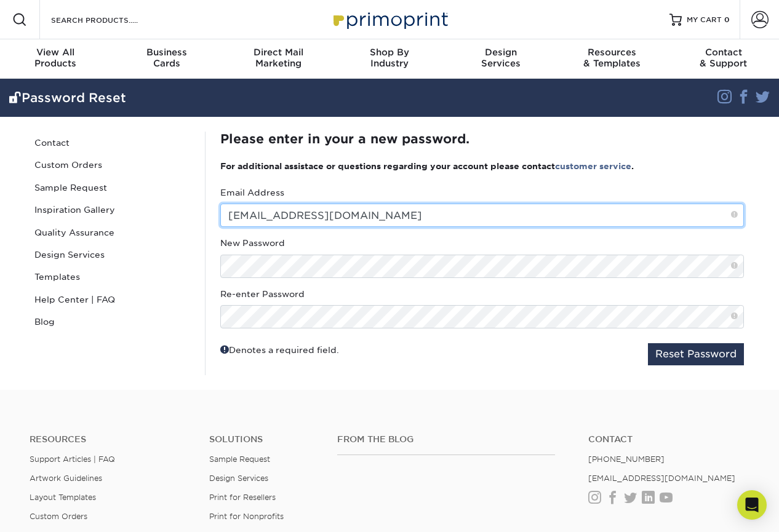 The height and width of the screenshot is (532, 779). Describe the element at coordinates (696, 354) in the screenshot. I see `button: Reset Password` at that location.